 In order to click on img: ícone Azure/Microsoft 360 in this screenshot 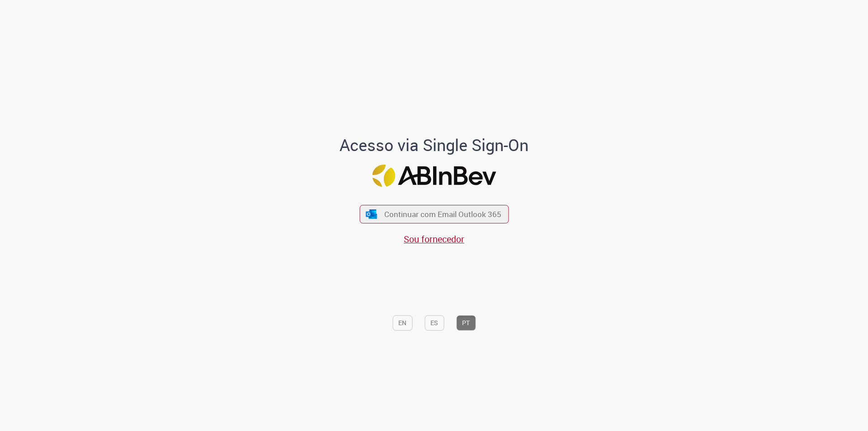, I will do `click(371, 214)`.